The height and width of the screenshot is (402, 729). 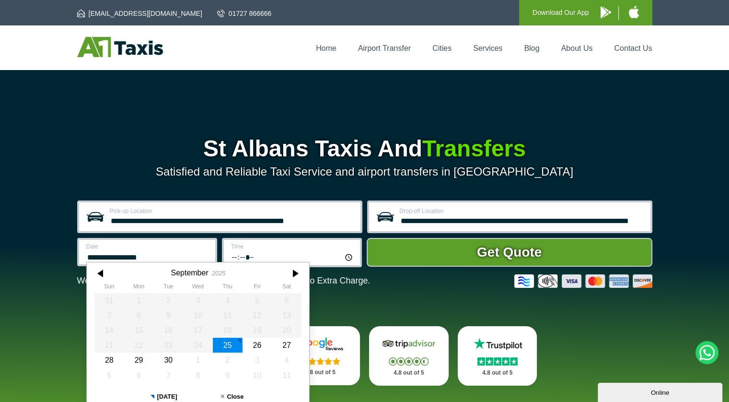 I want to click on a: Contact Us, so click(x=633, y=48).